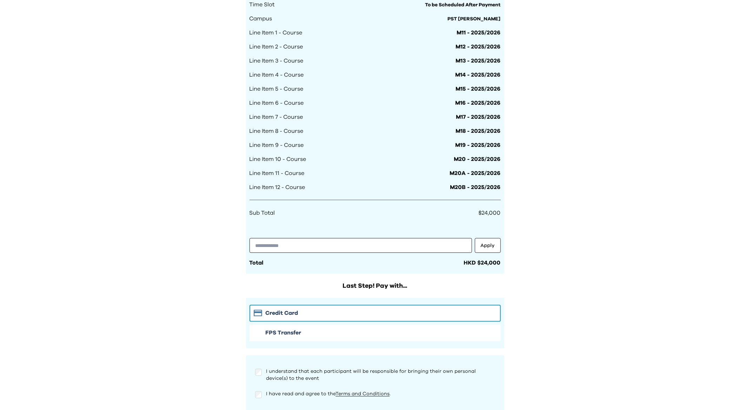 Image resolution: width=750 pixels, height=410 pixels. What do you see at coordinates (284, 333) in the screenshot?
I see `span: FPS Transfer` at bounding box center [284, 333].